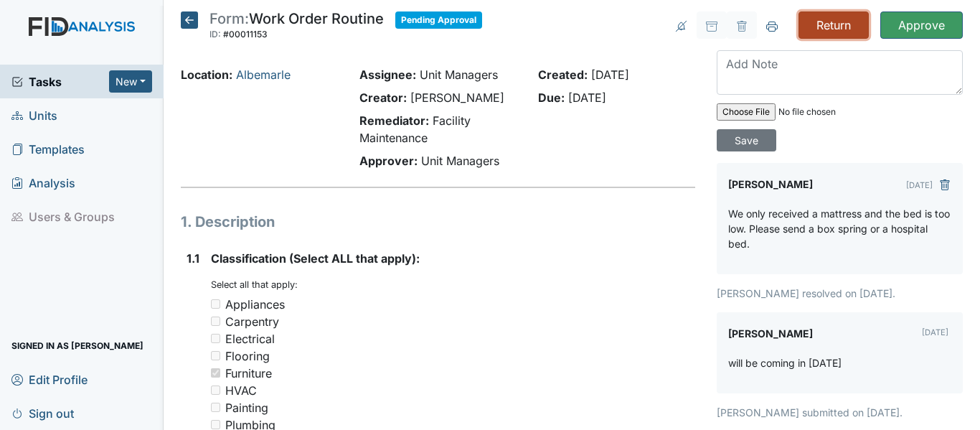  Describe the element at coordinates (254, 284) in the screenshot. I see `small: Select all that apply:` at that location.